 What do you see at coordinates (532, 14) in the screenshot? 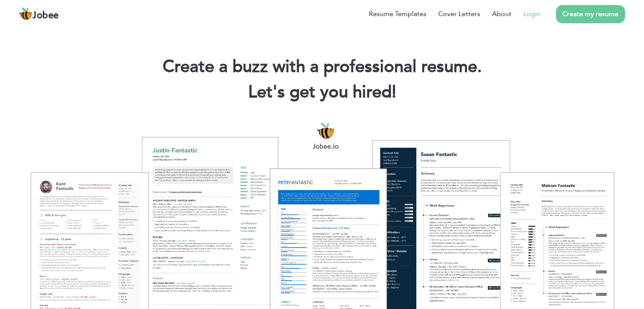
I see `a: Login` at bounding box center [532, 14].